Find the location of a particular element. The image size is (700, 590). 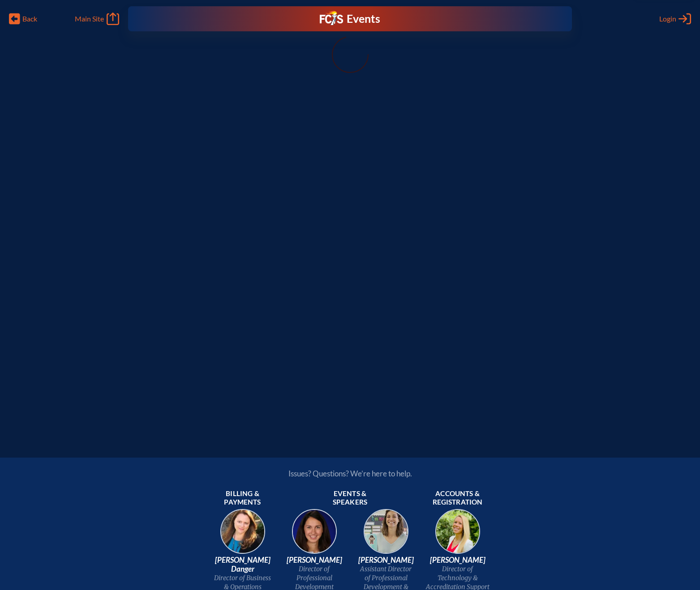

a: FCIS LogoEvents is located at coordinates (349, 19).